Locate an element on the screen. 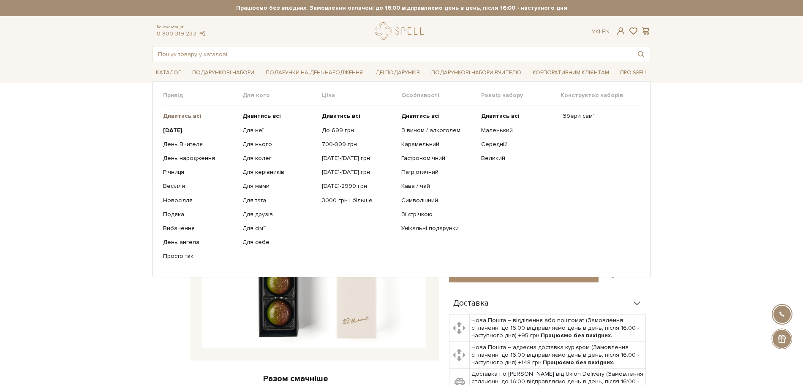 Image resolution: width=803 pixels, height=385 pixels. a: До 699 грн is located at coordinates (358, 131).